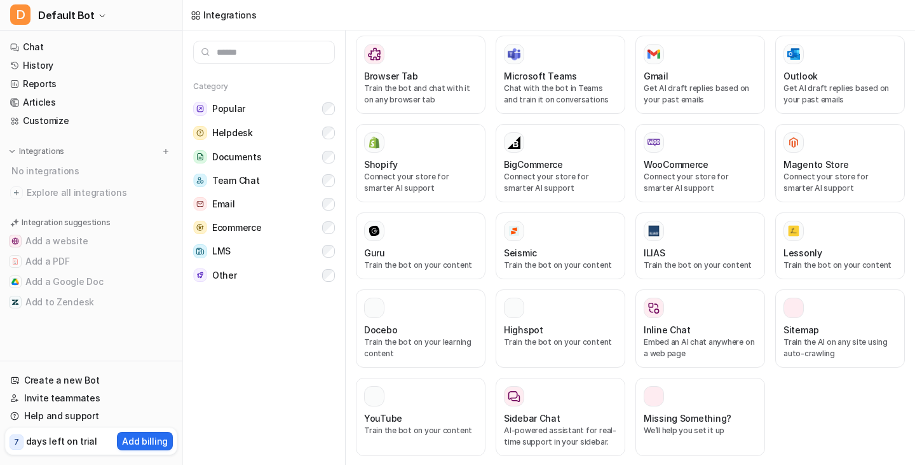  Describe the element at coordinates (700, 348) in the screenshot. I see `p: Embed an AI chat anywhere on a web page` at that location.